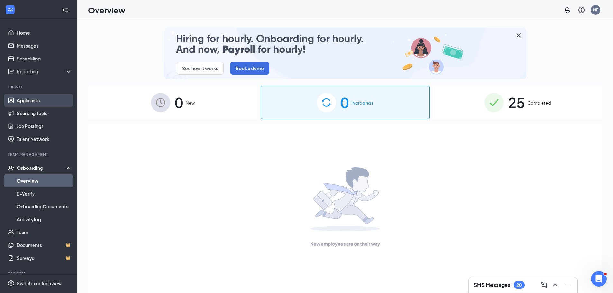 This screenshot has width=613, height=293. What do you see at coordinates (44, 258) in the screenshot?
I see `a: SurveysCrown` at bounding box center [44, 258].